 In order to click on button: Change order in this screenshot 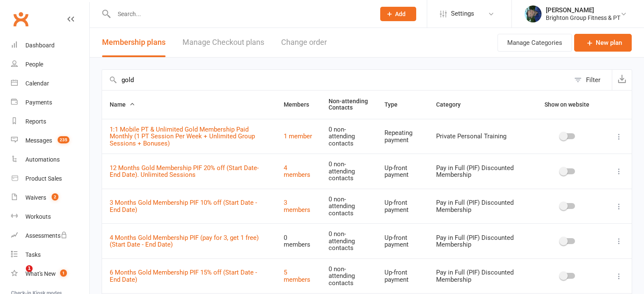, I will do `click(304, 42)`.